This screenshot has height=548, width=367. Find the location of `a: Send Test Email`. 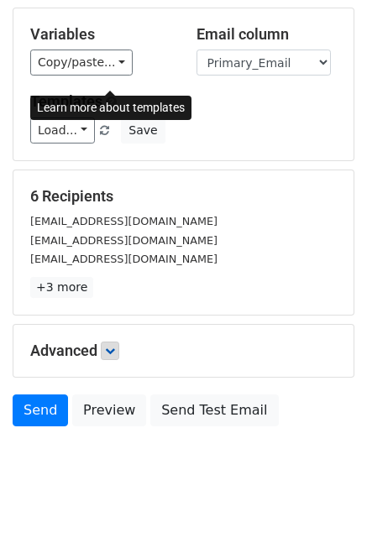

a: Send Test Email is located at coordinates (214, 411).